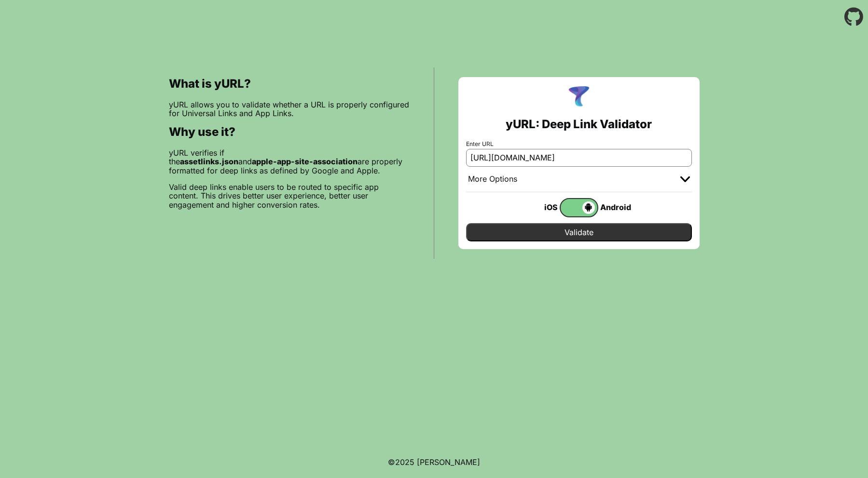 The height and width of the screenshot is (478, 868). I want to click on img: yURL Logo, so click(579, 97).